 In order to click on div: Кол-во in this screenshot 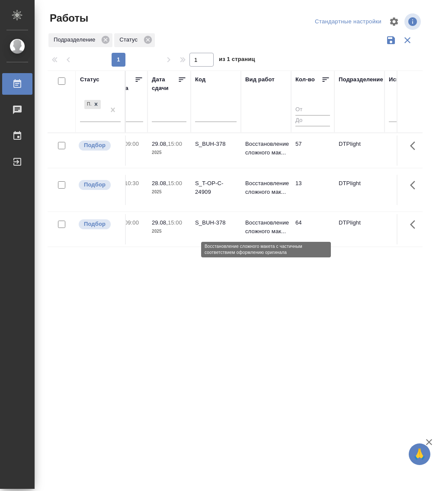, I will do `click(305, 80)`.